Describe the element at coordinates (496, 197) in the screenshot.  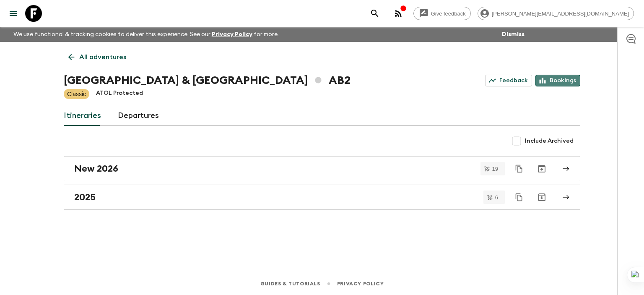
I see `span: 6` at that location.